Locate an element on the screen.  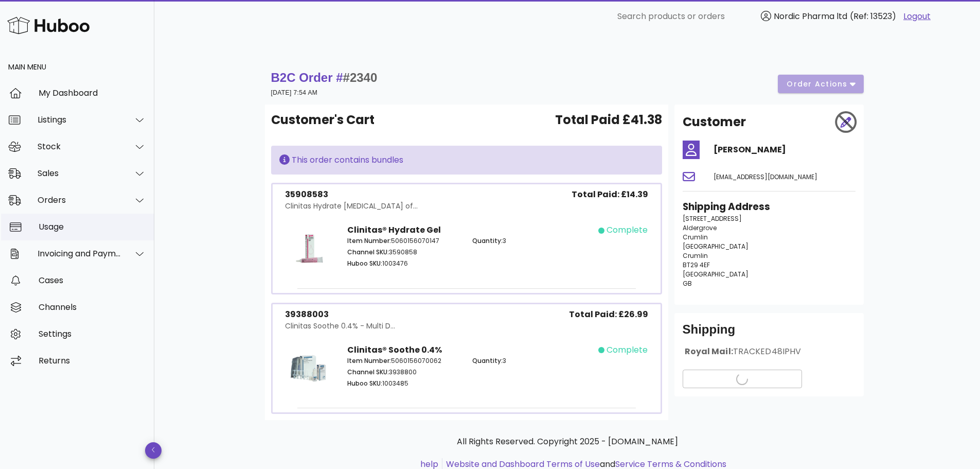
div: Usage is located at coordinates (92, 226).